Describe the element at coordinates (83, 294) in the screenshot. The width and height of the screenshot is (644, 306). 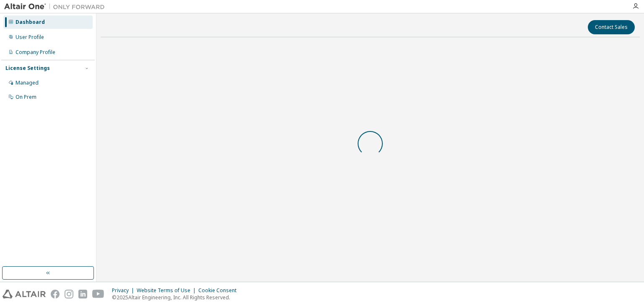
I see `img: linkedin.svg` at that location.